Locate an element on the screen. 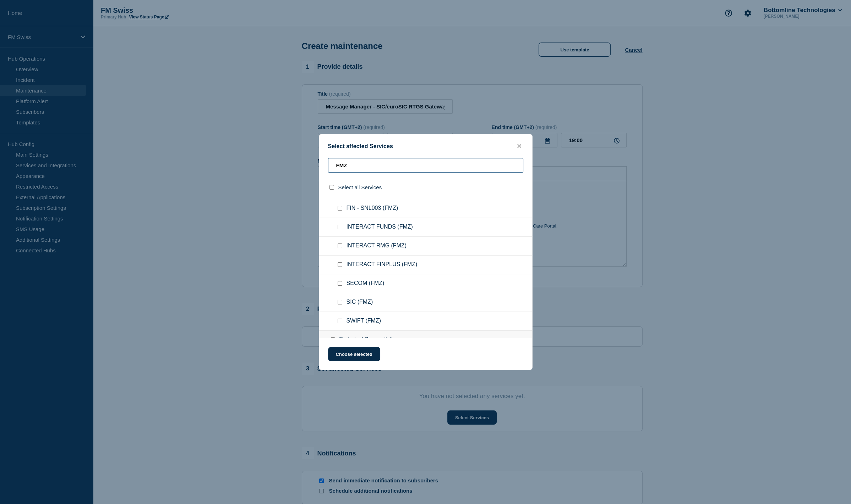 Image resolution: width=851 pixels, height=504 pixels. span: INTERACT FUNDS (FMZ) is located at coordinates (379, 227).